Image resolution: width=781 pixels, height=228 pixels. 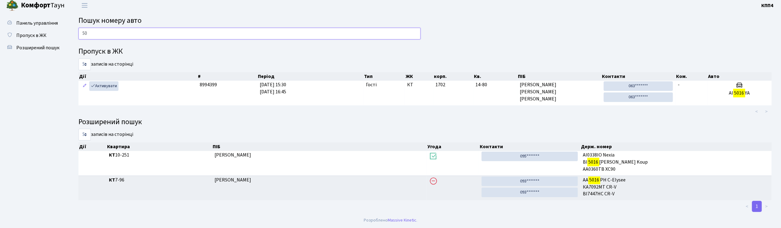 What do you see at coordinates (739, 76) in the screenshot?
I see `th: Авто` at bounding box center [739, 76].